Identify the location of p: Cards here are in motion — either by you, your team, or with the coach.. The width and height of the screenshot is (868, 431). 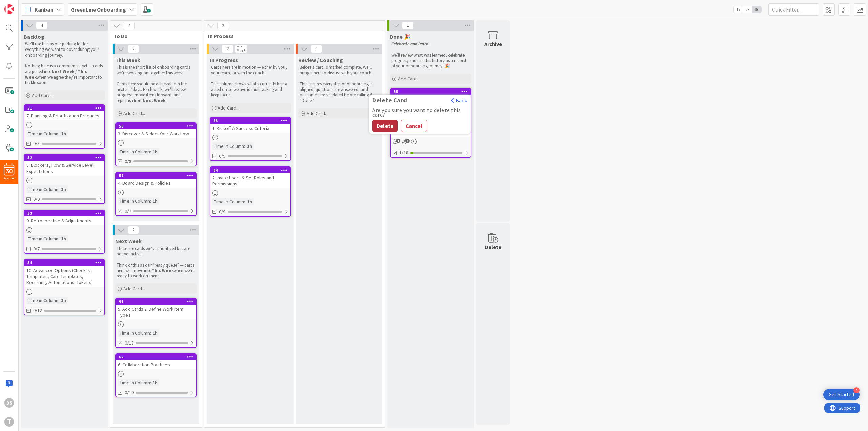
(250, 70).